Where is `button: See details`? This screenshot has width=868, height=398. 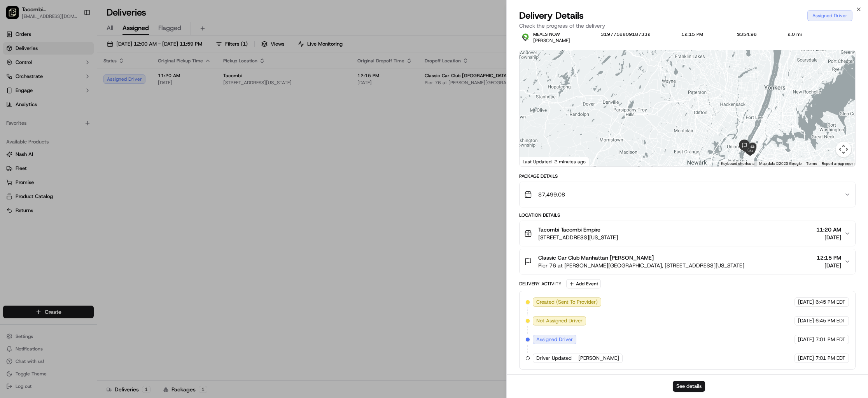 button: See details is located at coordinates (689, 386).